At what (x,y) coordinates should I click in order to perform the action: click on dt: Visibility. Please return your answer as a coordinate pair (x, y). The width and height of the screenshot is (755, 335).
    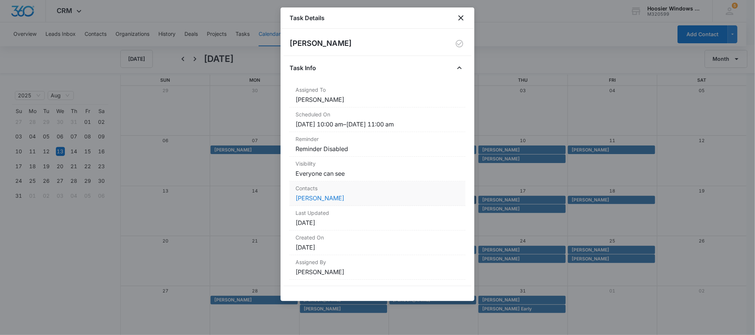
    Looking at the image, I should click on (378, 163).